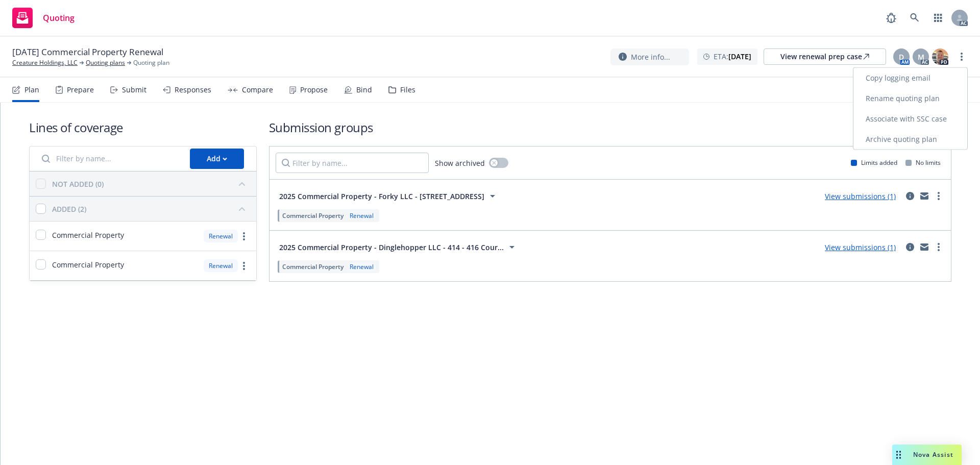 Image resolution: width=980 pixels, height=465 pixels. Describe the element at coordinates (650, 57) in the screenshot. I see `button: More info...` at that location.